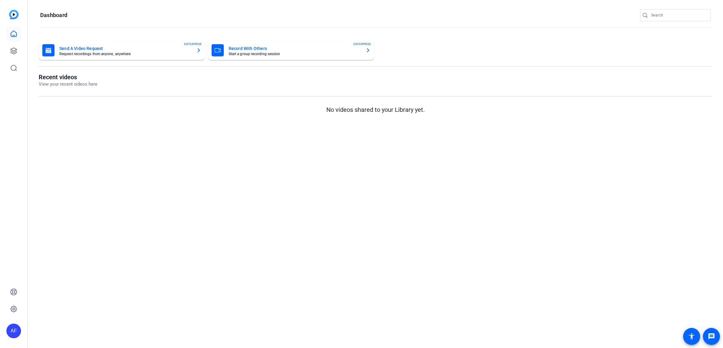 The width and height of the screenshot is (723, 348). Describe the element at coordinates (14, 330) in the screenshot. I see `div: AF` at that location.